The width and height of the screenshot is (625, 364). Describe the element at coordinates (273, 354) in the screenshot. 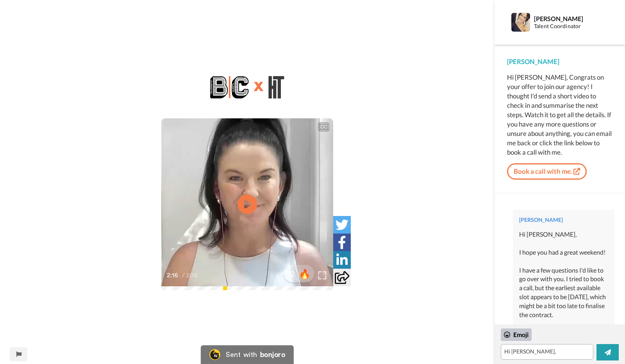

I see `div: bonjoro` at that location.